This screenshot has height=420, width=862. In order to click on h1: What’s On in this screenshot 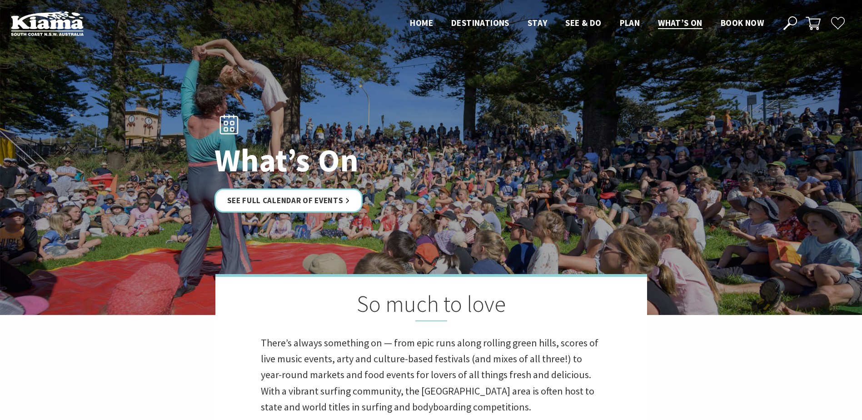, I will do `click(343, 160)`.